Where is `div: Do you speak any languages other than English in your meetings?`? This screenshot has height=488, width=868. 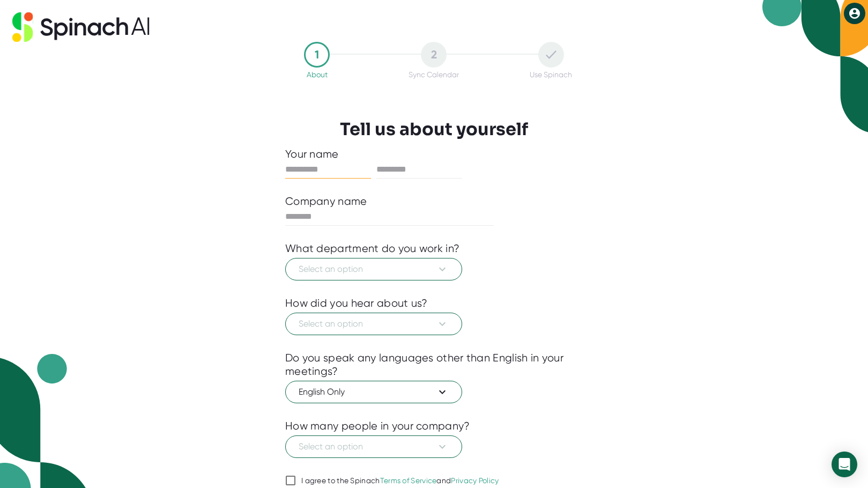
div: Do you speak any languages other than English in your meetings? is located at coordinates (434, 364).